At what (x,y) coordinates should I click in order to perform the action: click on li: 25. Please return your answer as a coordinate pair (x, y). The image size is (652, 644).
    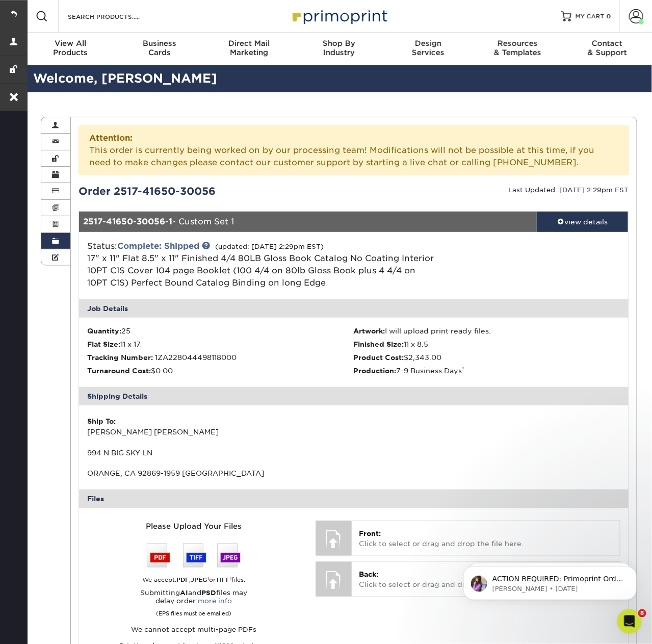
    Looking at the image, I should click on (220, 331).